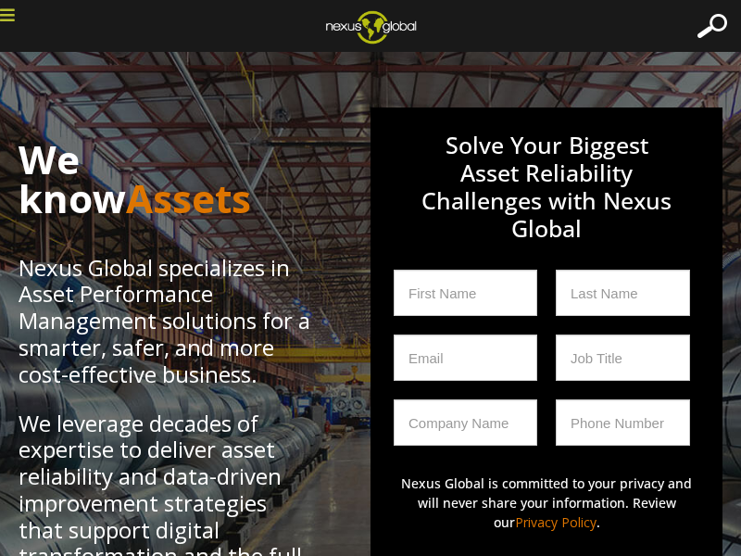 This screenshot has width=741, height=556. What do you see at coordinates (547, 200) in the screenshot?
I see `h3: Solve Your Biggest Asset Reliability Challenges with Nexus Global` at bounding box center [547, 200].